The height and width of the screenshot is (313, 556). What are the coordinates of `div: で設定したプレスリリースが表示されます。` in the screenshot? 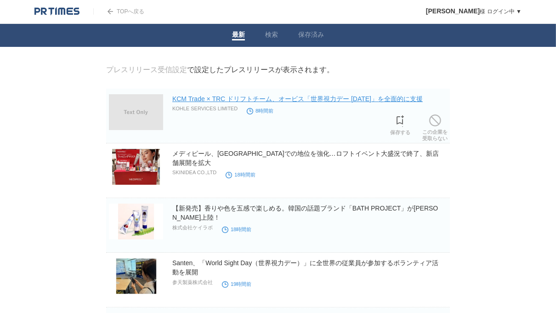 It's located at (220, 70).